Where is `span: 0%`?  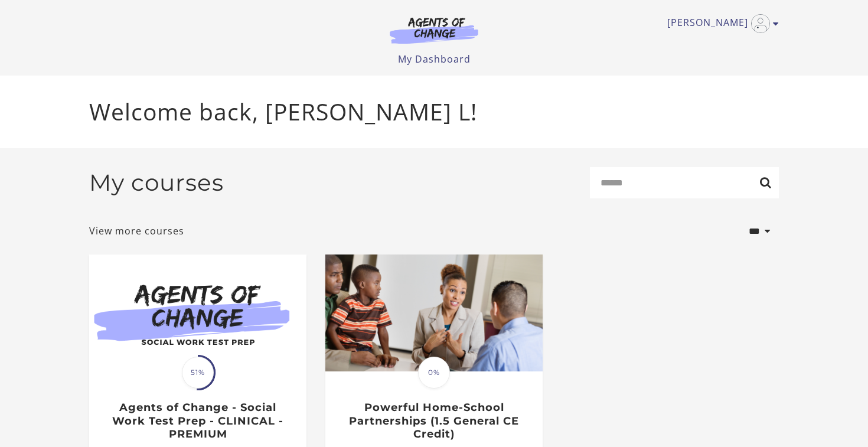 span: 0% is located at coordinates (434, 372).